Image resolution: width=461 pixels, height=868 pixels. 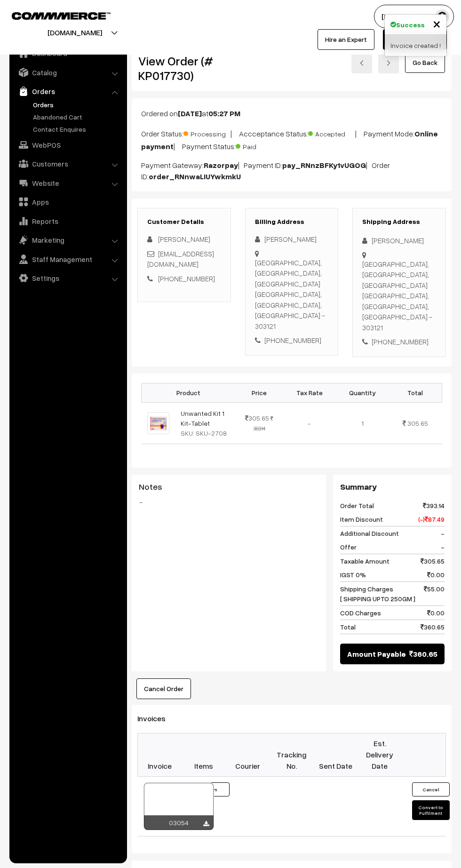 I want to click on a: Contact Enquires, so click(x=77, y=129).